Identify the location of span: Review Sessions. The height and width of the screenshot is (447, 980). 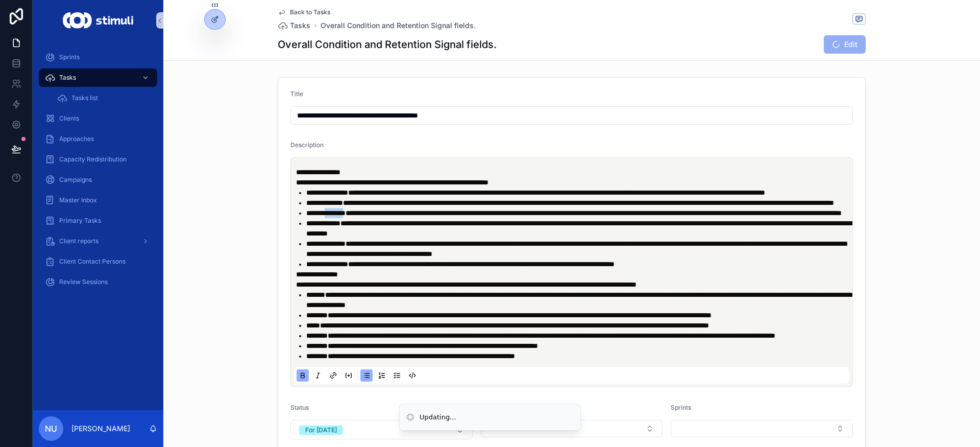
(83, 282).